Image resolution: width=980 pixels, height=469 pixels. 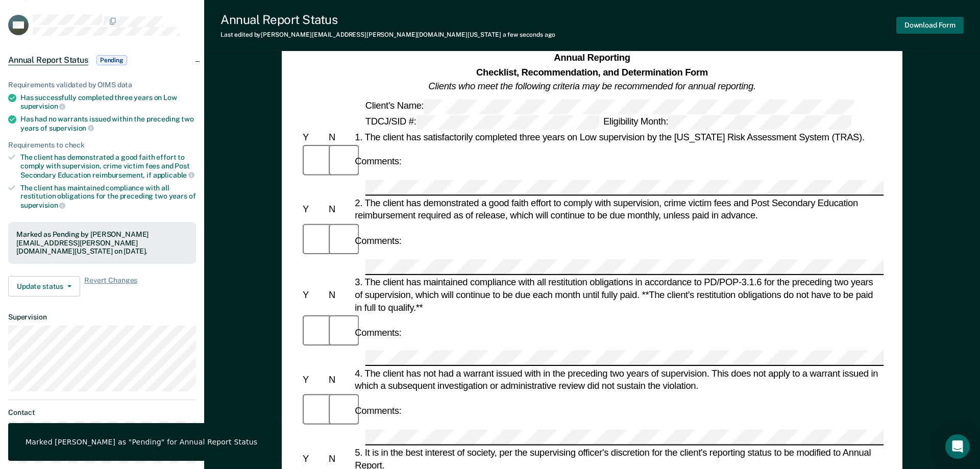 I want to click on span: applicable, so click(x=173, y=175).